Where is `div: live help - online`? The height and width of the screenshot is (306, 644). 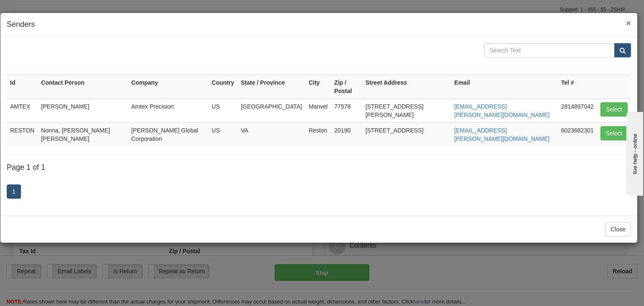
div: live help - online is located at coordinates (42, 10).